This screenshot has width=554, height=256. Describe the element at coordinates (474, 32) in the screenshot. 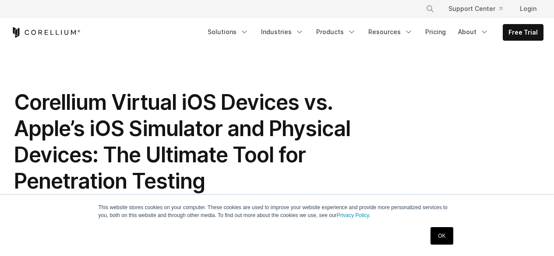

I see `a: About` at that location.